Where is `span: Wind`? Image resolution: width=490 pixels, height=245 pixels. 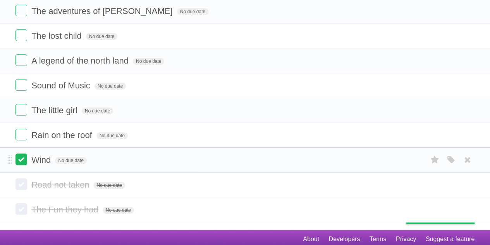 span: Wind is located at coordinates (42, 160).